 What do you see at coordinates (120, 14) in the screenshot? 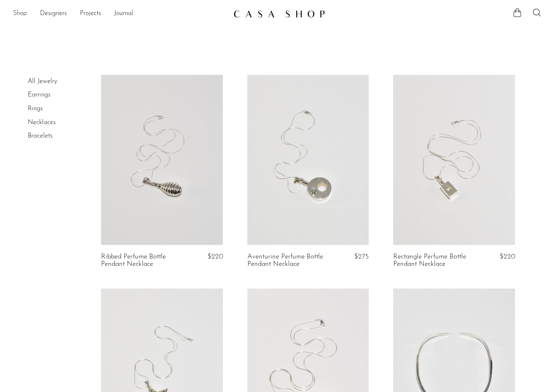
I see `nav: Desktop navigation` at bounding box center [120, 14].